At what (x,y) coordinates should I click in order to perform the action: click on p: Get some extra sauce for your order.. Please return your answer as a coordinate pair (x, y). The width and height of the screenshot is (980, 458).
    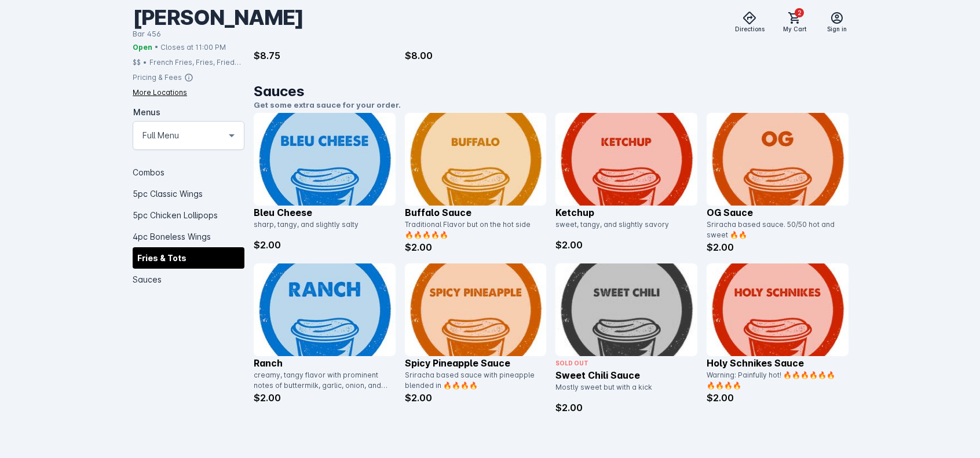
    Looking at the image, I should click on (550, 106).